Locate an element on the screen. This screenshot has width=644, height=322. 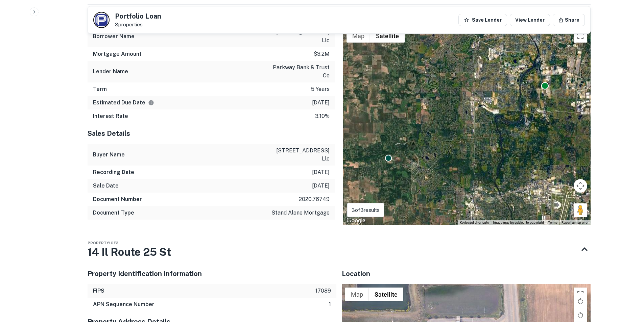
p: $3.2m is located at coordinates (322, 54).